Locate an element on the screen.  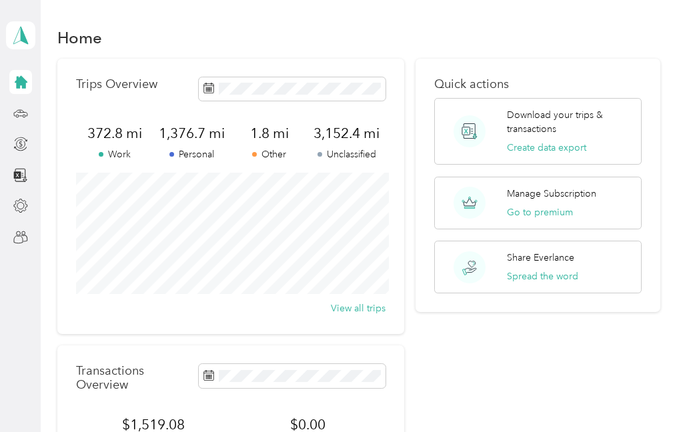
button: Spread the word is located at coordinates (542, 276).